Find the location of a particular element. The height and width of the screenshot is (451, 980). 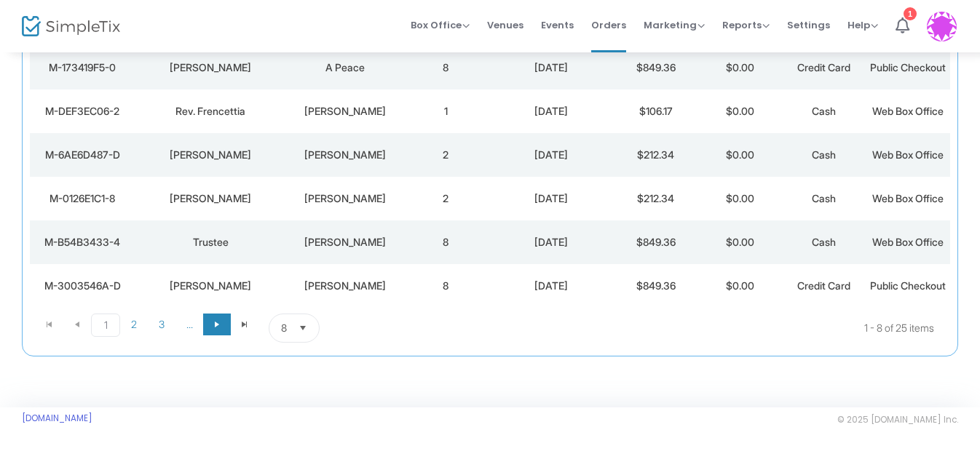

span: Page 1 is located at coordinates (106, 325).